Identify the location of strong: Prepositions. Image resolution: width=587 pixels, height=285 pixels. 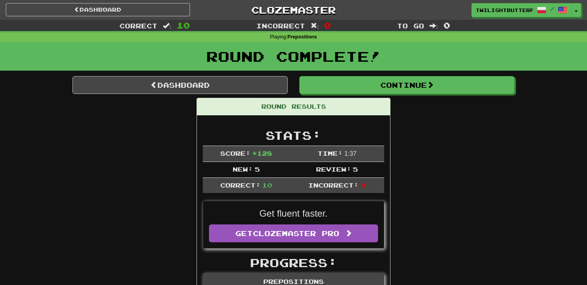
(302, 37).